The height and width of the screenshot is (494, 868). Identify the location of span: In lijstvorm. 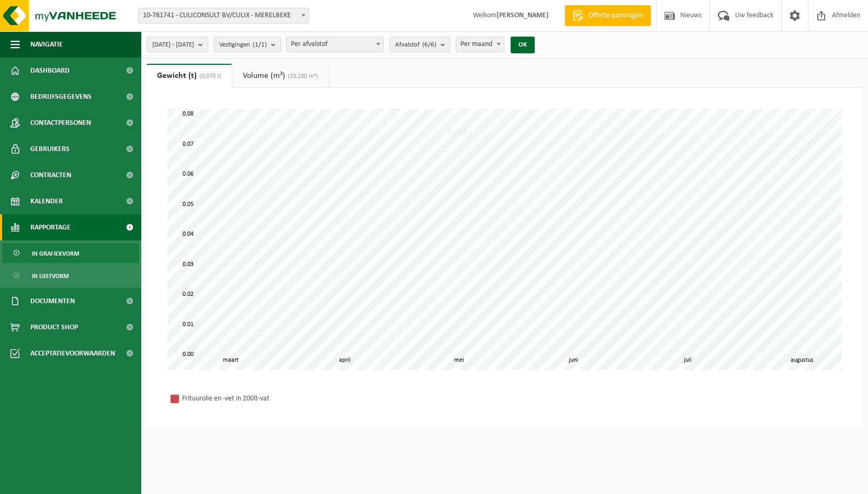
(50, 276).